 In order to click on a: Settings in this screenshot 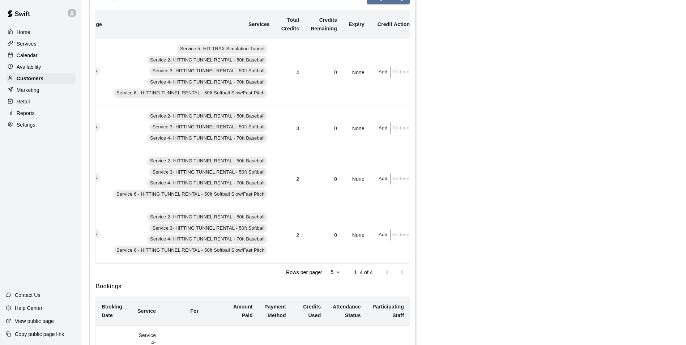, I will do `click(40, 125)`.